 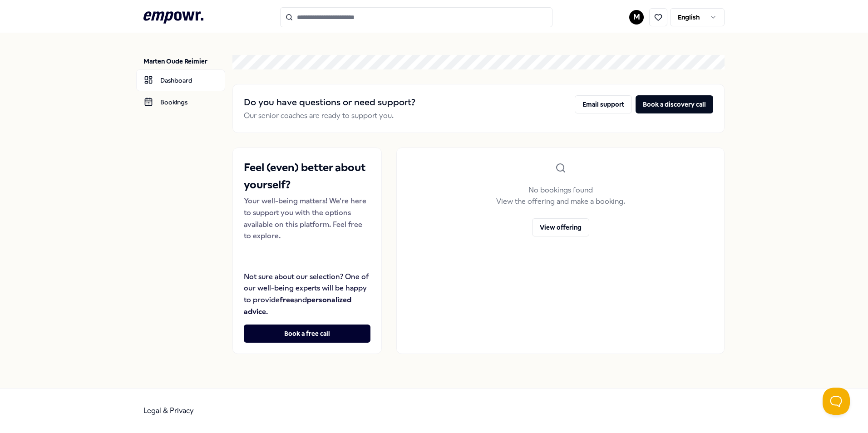 I want to click on button: Book a free call, so click(x=306, y=334).